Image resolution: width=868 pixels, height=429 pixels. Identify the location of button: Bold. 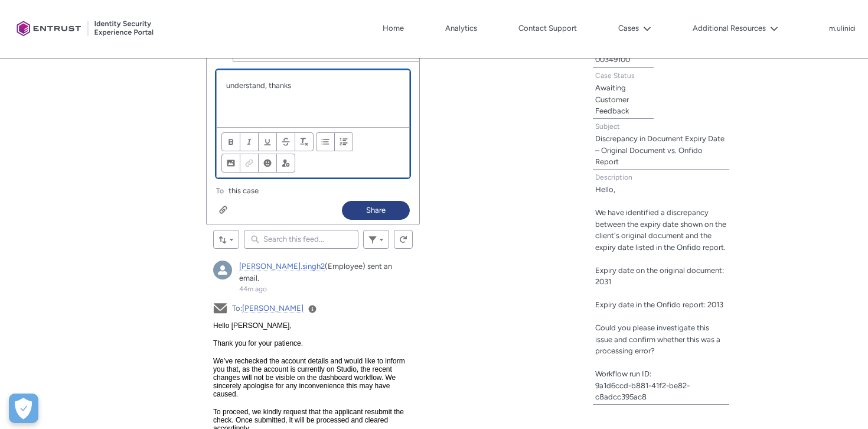
(231, 142).